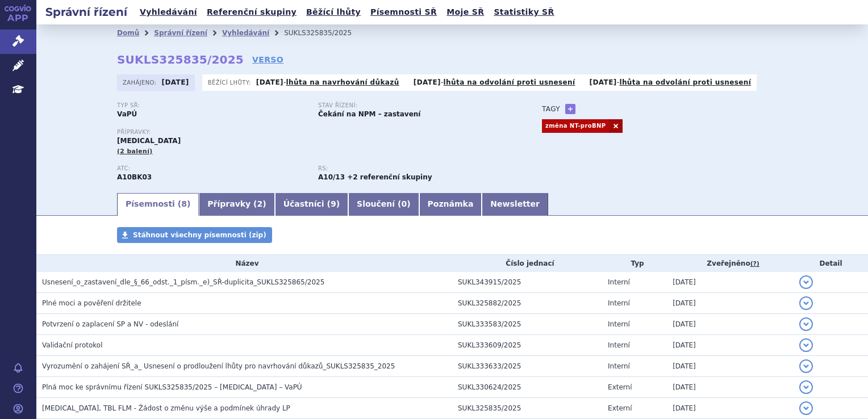 The height and width of the screenshot is (419, 868). I want to click on span: Plná moc ke správnímu řízení SUKLS325835/2025 – JARDIANCE – VaPÚ, so click(172, 387).